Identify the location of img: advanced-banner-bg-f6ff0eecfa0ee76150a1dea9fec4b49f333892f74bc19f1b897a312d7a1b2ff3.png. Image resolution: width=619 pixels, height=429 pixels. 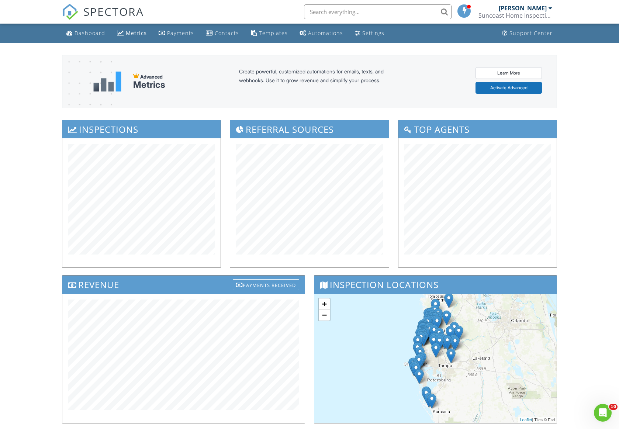
(87, 96).